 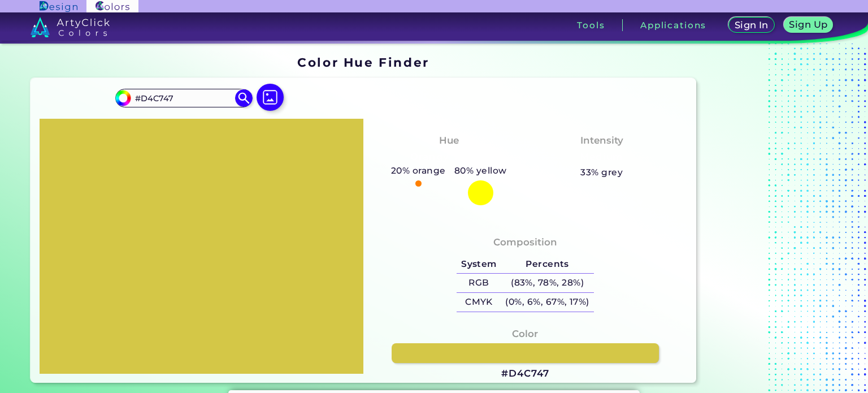 I want to click on h4: Intensity, so click(x=602, y=140).